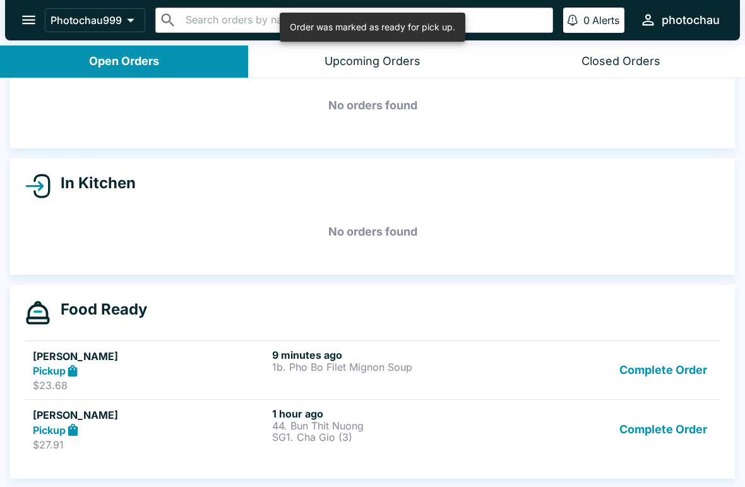 Image resolution: width=745 pixels, height=487 pixels. I want to click on div: Order was marked as ready for pick up., so click(373, 27).